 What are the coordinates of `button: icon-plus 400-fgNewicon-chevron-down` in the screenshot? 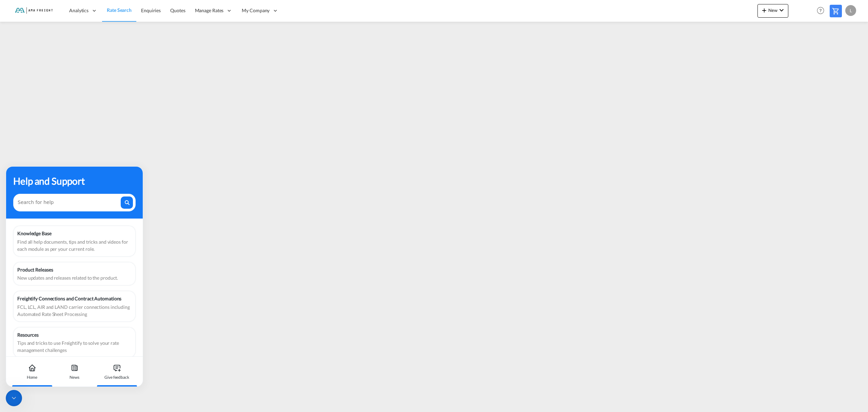 It's located at (773, 11).